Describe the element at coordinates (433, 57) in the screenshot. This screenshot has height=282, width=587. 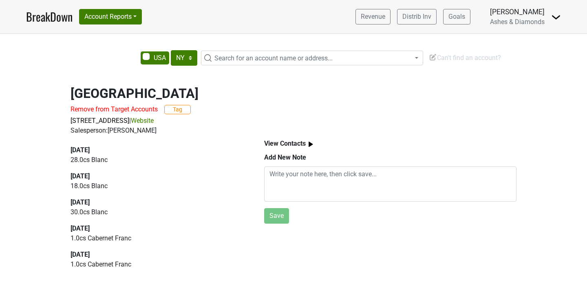
I see `img: Edit` at that location.